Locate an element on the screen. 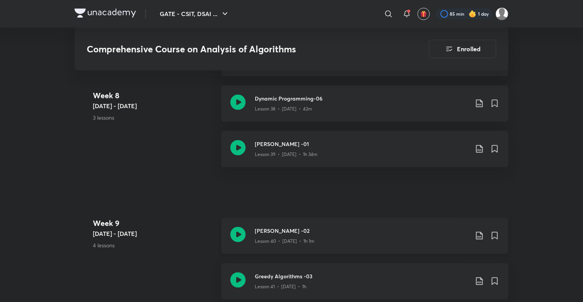  h3: Dynamic Programming-06 is located at coordinates (362, 98).